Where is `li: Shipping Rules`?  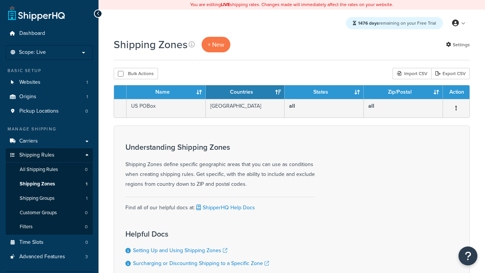 li: Shipping Rules is located at coordinates (49, 191).